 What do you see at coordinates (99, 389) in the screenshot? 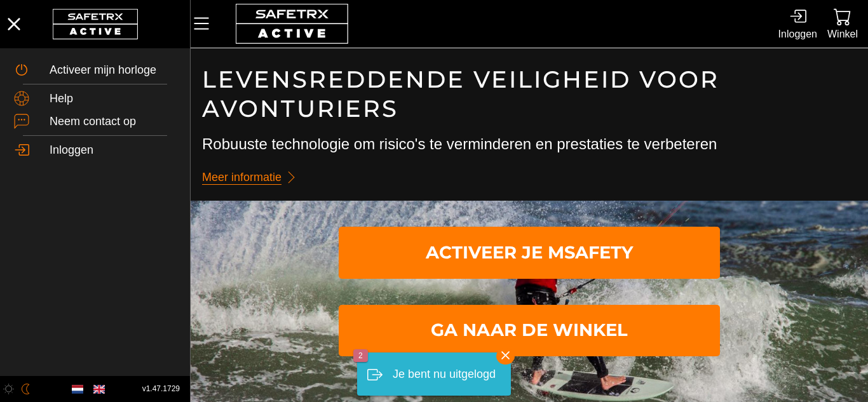
I see `img: en.svg` at bounding box center [99, 389].